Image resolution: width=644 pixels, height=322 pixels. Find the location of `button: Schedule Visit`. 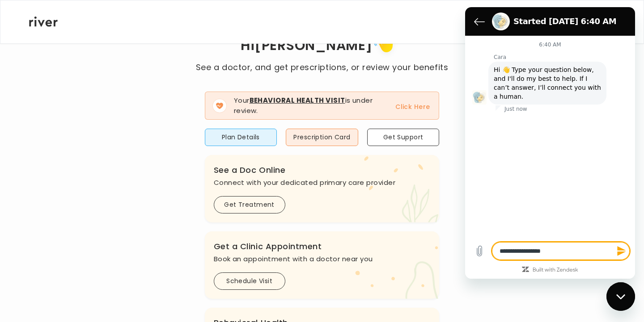

button: Schedule Visit is located at coordinates (249, 281).